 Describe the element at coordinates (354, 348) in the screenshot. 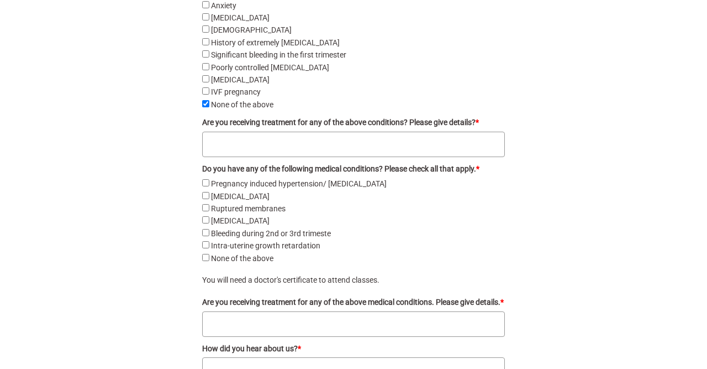

I see `label: How did you hear about us?` at that location.